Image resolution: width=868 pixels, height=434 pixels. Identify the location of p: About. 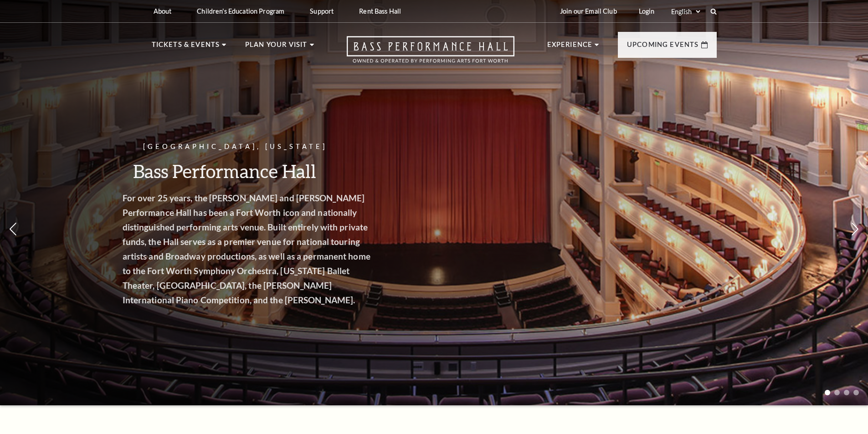
(162, 11).